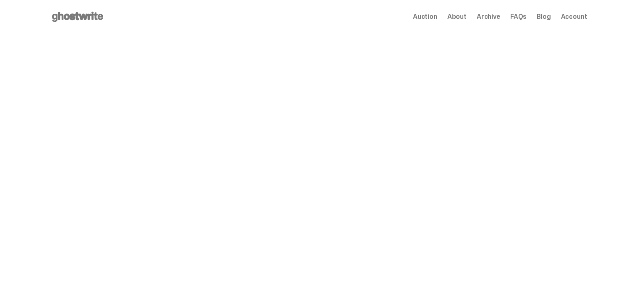 This screenshot has width=644, height=306. Describe the element at coordinates (574, 17) in the screenshot. I see `span: Account` at that location.